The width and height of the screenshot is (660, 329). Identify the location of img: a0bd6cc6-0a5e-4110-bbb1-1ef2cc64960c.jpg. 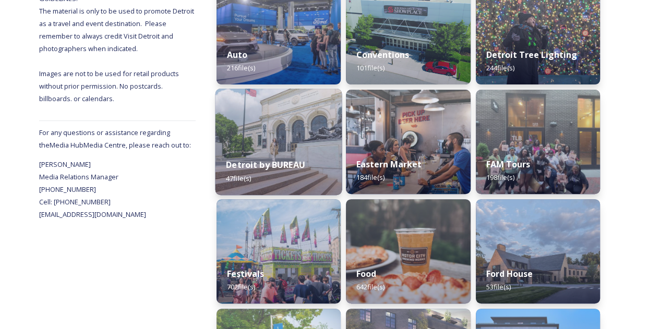
(408, 251).